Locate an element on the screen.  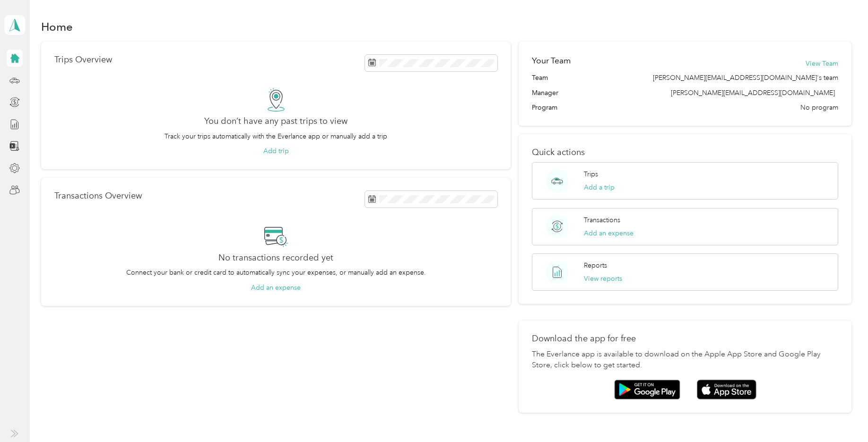
p: Transactions is located at coordinates (602, 220).